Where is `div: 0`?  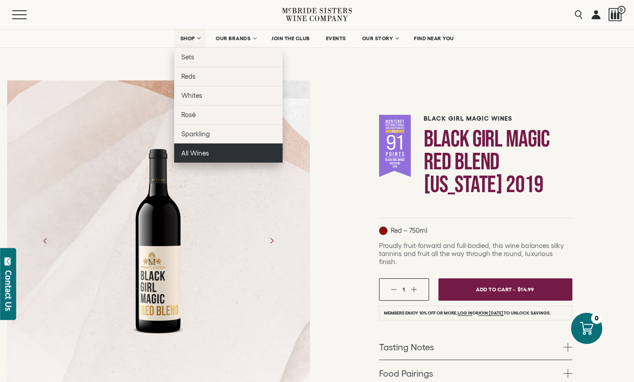 div: 0 is located at coordinates (596, 318).